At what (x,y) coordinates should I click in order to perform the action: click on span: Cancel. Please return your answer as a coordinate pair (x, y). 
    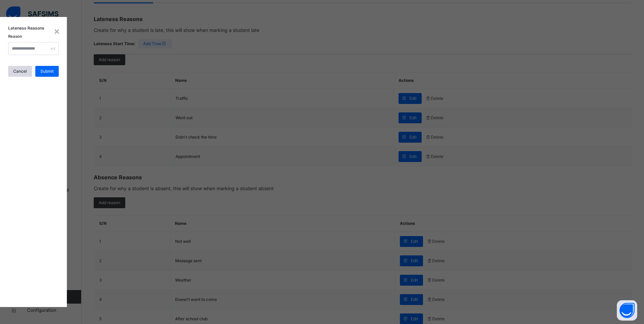
    Looking at the image, I should click on (20, 72).